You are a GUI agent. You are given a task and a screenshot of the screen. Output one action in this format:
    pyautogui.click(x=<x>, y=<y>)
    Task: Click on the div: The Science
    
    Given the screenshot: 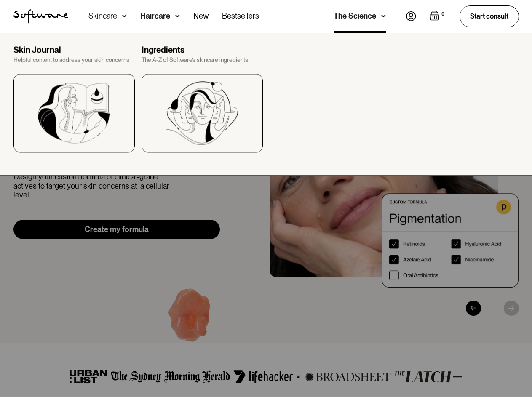 What is the action you would take?
    pyautogui.click(x=355, y=16)
    